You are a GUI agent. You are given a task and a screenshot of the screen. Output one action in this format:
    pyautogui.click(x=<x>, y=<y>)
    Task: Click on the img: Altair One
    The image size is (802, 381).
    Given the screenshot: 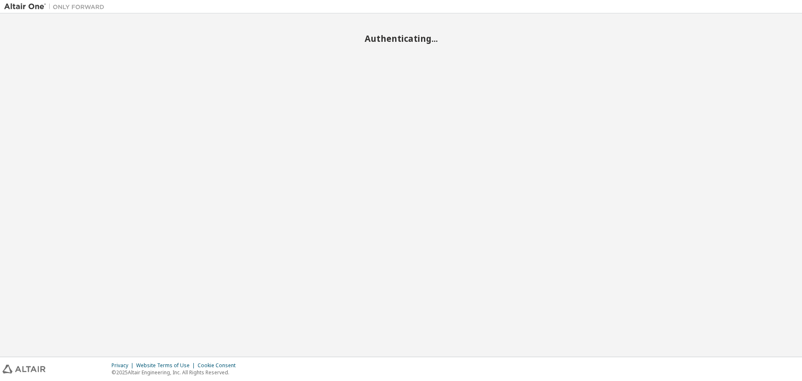 What is the action you would take?
    pyautogui.click(x=56, y=7)
    